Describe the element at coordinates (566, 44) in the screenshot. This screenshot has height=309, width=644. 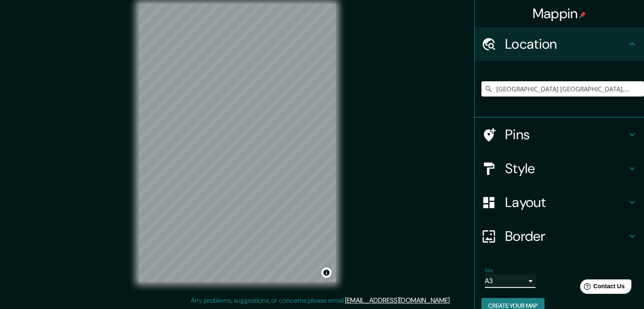
I see `h4: Location` at that location.